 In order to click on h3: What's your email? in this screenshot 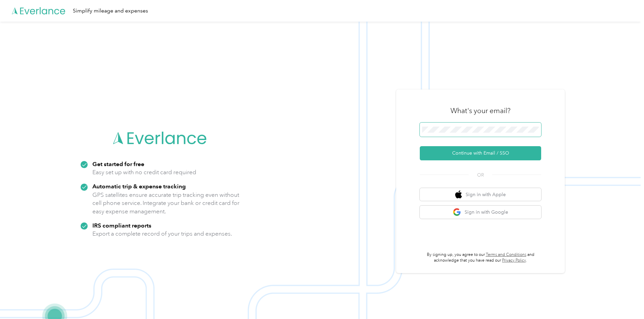, I will do `click(481, 110)`.